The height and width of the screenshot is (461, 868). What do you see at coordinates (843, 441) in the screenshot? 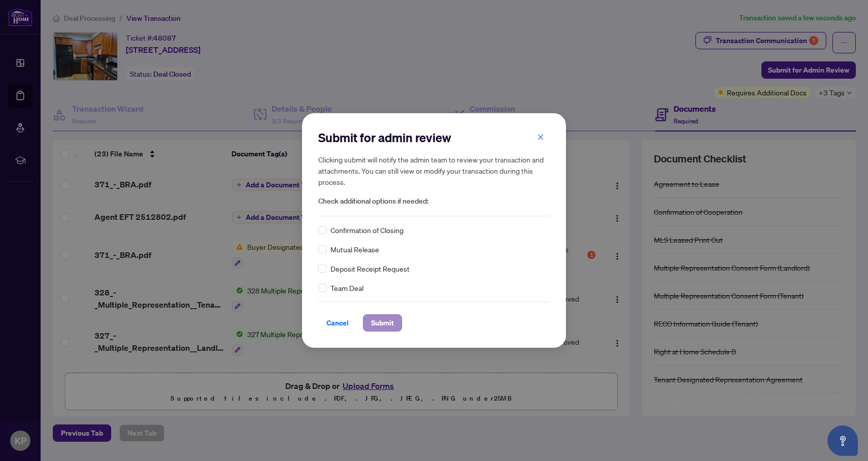
I see `button: Open asap` at bounding box center [843, 441].